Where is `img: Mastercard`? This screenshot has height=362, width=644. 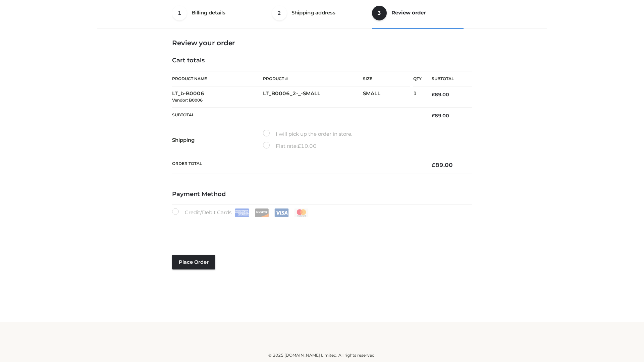
img: Mastercard is located at coordinates (301, 213).